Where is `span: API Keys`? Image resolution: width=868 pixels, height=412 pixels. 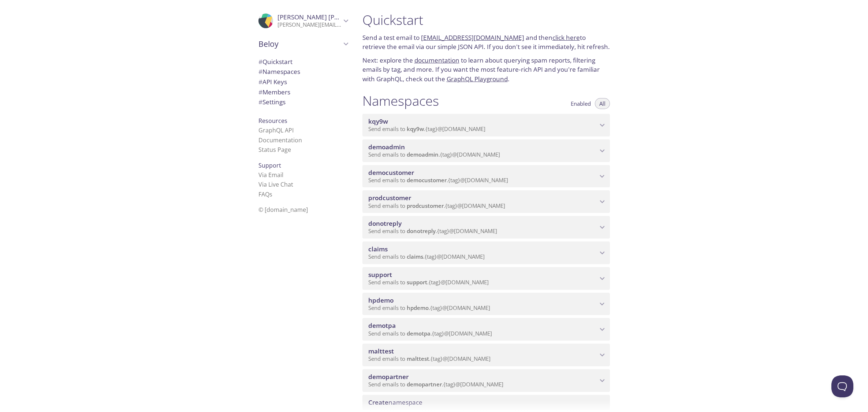 span: API Keys is located at coordinates (273, 81).